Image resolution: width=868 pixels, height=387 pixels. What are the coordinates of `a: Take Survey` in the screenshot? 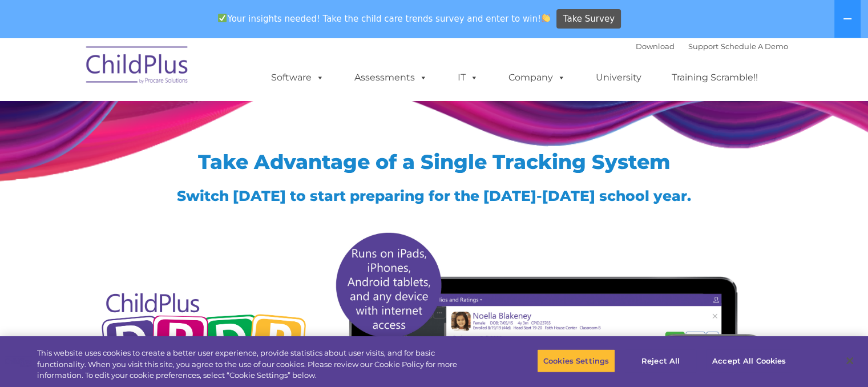 It's located at (588, 19).